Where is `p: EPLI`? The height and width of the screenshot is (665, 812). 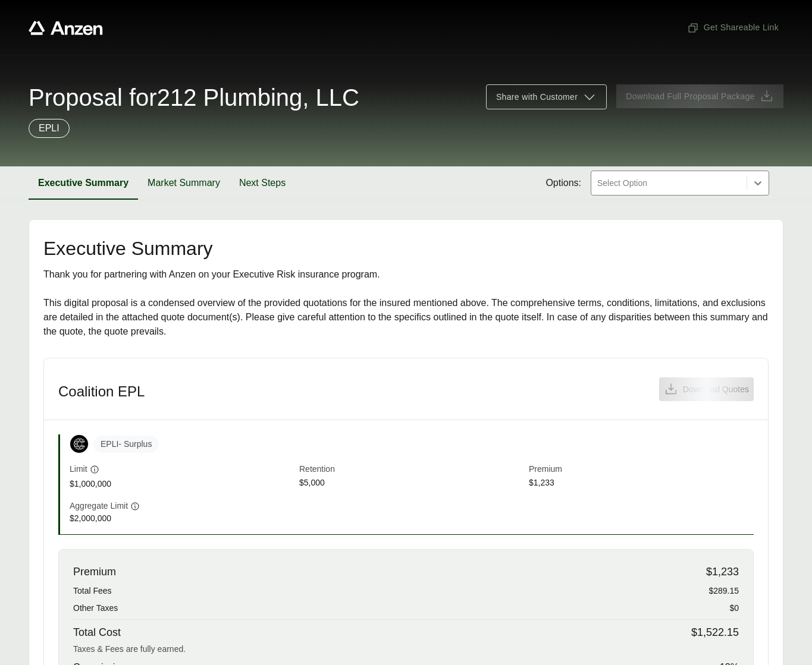 p: EPLI is located at coordinates (49, 128).